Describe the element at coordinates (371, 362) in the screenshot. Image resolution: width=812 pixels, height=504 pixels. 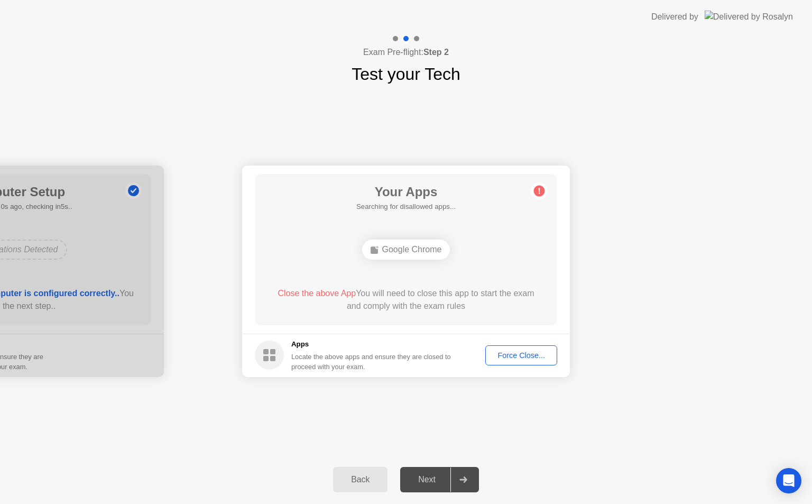
I see `div: Locate the above apps and ensure they are closed to proceed with your exam.` at that location.